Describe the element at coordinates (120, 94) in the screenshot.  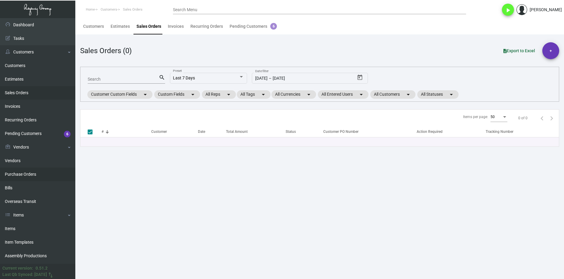
I see `mat-chip: Customer Custom Fields` at that location.